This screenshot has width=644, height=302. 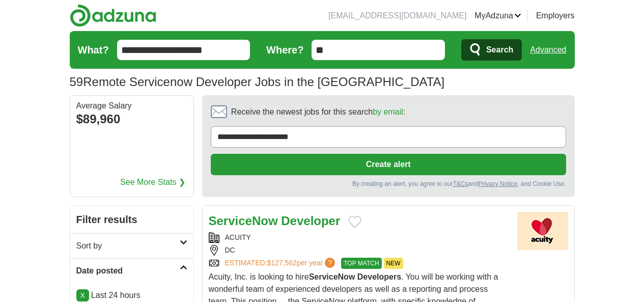 I want to click on a: Employers, so click(x=556, y=16).